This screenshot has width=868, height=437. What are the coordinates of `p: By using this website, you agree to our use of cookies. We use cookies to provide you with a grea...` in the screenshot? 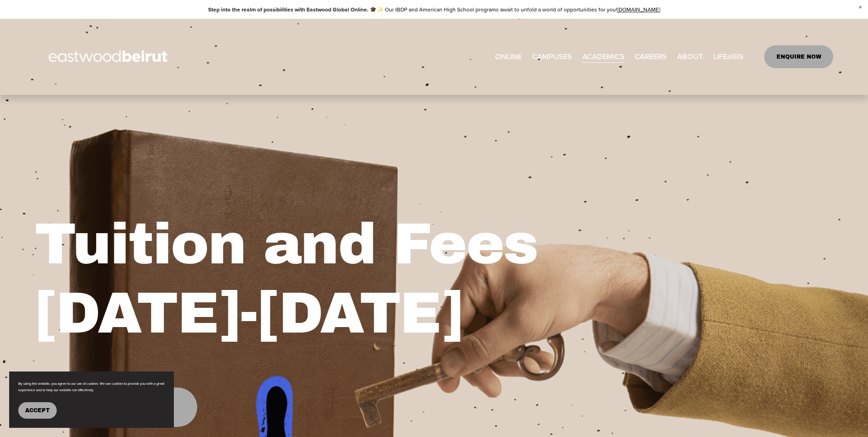 It's located at (92, 386).